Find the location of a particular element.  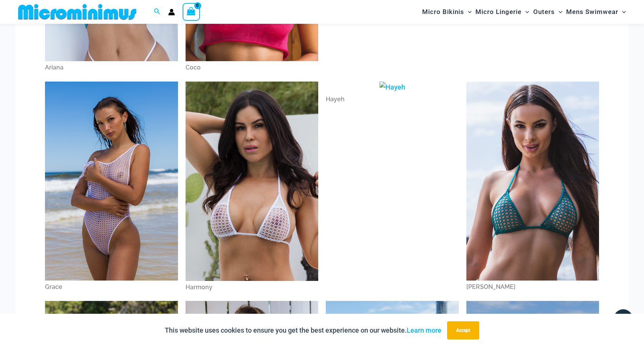

nav: Site Navigation is located at coordinates (524, 12).